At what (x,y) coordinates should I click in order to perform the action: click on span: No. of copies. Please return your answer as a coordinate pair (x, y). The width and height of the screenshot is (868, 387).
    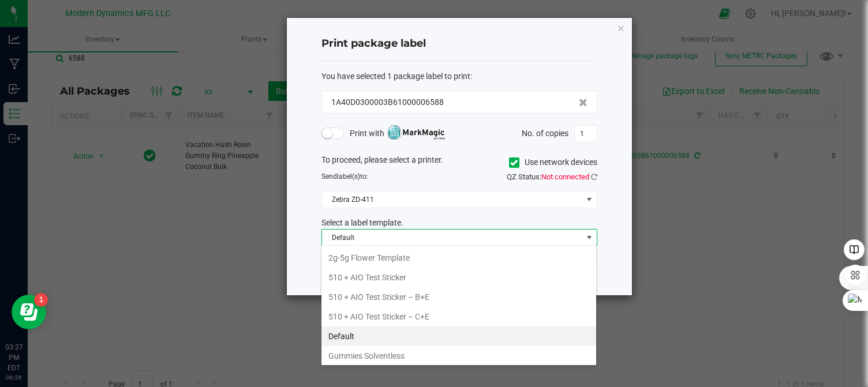
    Looking at the image, I should click on (545, 133).